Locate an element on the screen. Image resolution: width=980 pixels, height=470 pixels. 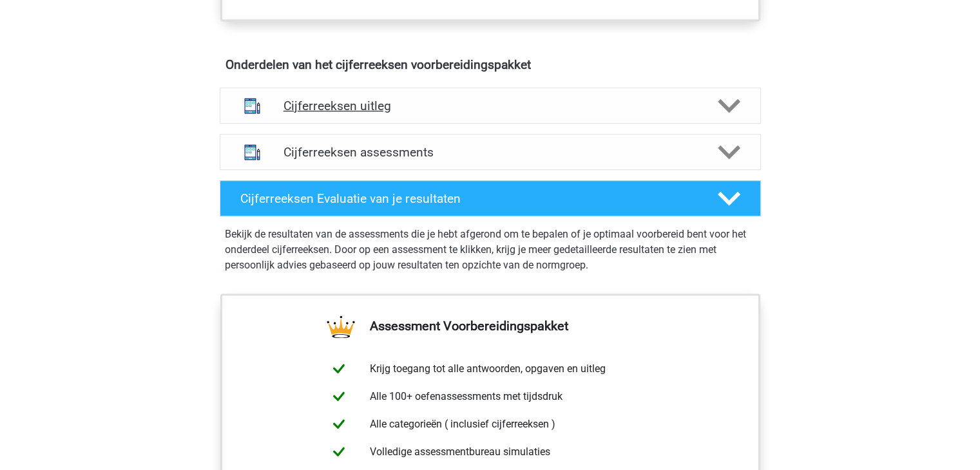
h4: Onderdelen van het cijferreeksen voorbereidingspakket is located at coordinates (490, 65).